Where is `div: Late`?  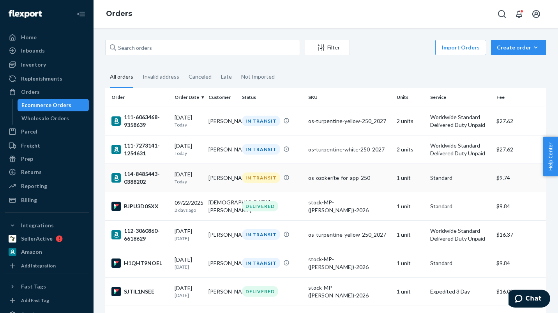 div: Late is located at coordinates (226, 77).